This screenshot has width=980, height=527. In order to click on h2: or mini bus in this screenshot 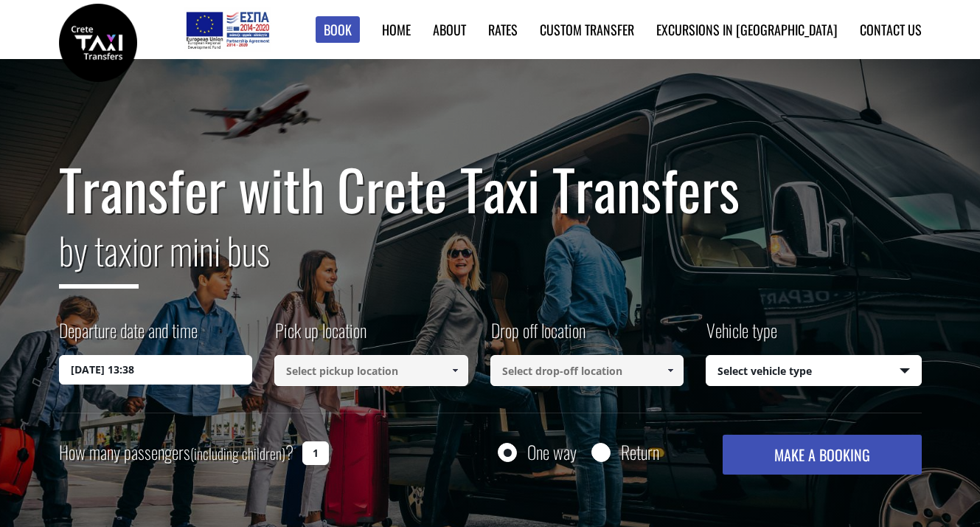, I will do `click(490, 260)`.